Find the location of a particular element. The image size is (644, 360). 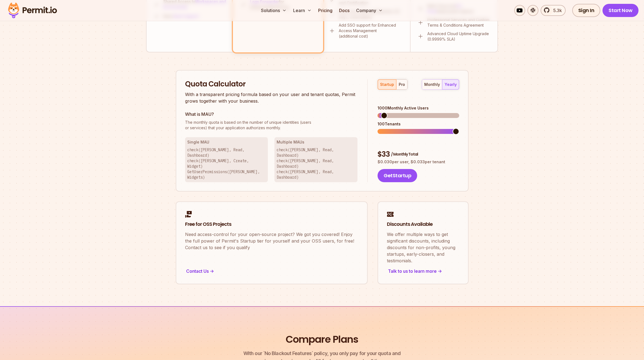

h2: Quota Calculator is located at coordinates (271, 84).